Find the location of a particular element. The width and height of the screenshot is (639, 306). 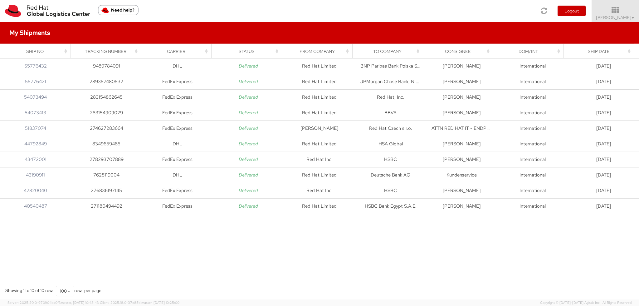

a: 51837074 is located at coordinates (36, 128).